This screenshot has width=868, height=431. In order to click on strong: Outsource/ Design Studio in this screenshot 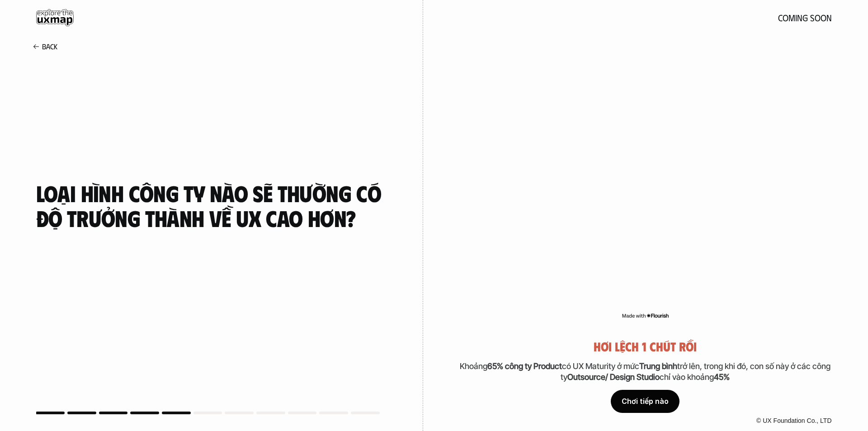, I will do `click(613, 377)`.